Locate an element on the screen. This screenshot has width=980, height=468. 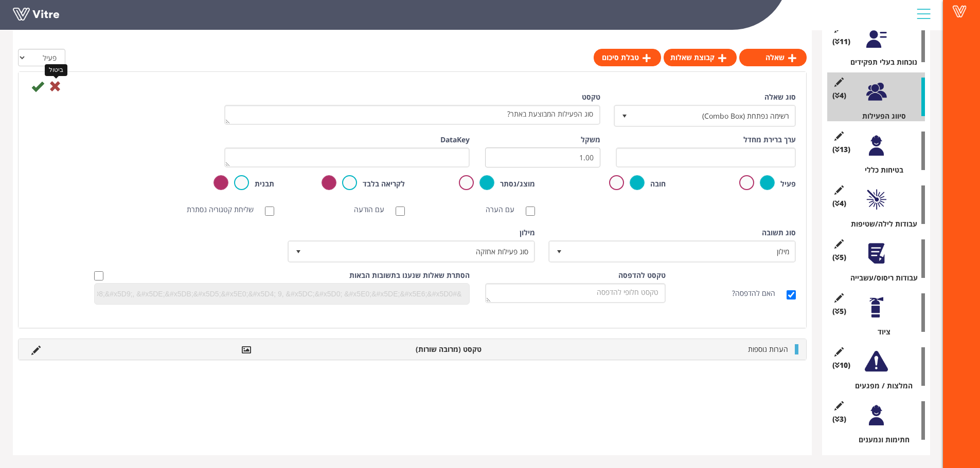
input: עם הערה is located at coordinates (530, 212).